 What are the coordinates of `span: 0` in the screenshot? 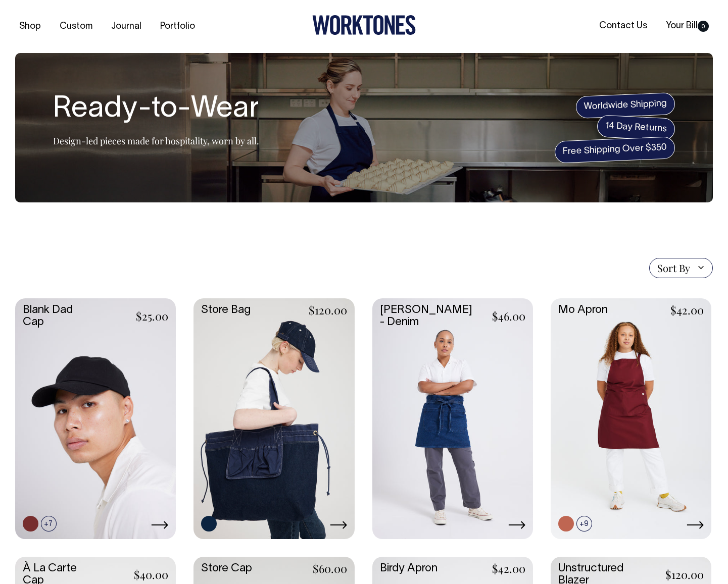 It's located at (703, 26).